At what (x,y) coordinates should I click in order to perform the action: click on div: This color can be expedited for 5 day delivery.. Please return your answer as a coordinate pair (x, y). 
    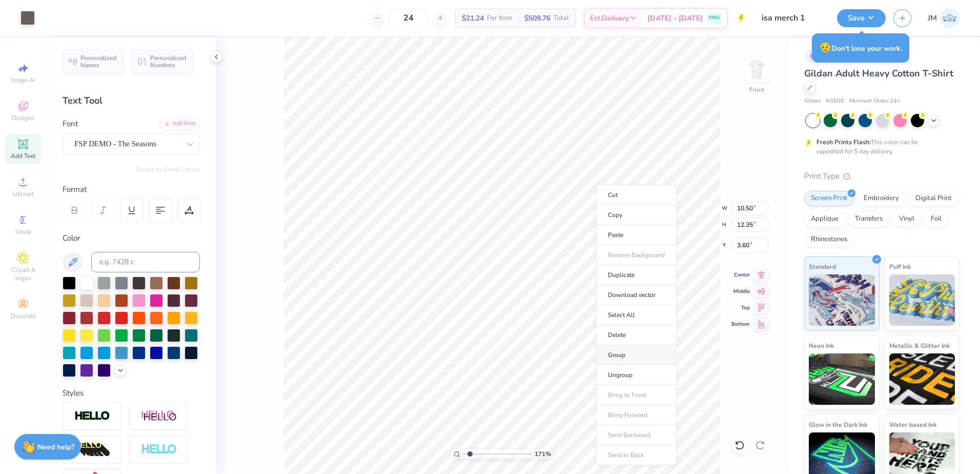
    Looking at the image, I should click on (880, 147).